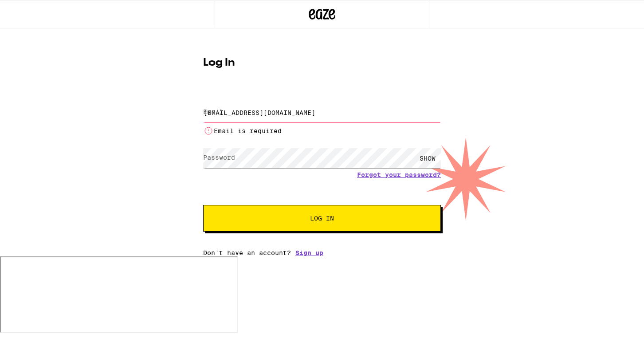 The image size is (644, 358). What do you see at coordinates (213, 112) in the screenshot?
I see `label: Email` at bounding box center [213, 112].